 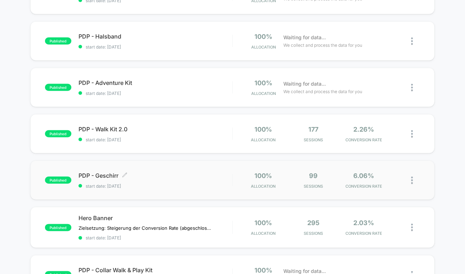 I want to click on span: PDP - Collar Walk & Play Kit, so click(x=155, y=270).